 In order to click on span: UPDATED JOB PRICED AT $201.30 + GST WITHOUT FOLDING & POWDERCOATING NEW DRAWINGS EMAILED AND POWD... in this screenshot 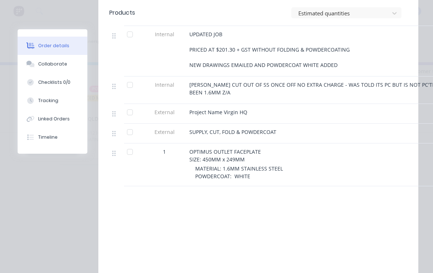, I will do `click(270, 49)`.